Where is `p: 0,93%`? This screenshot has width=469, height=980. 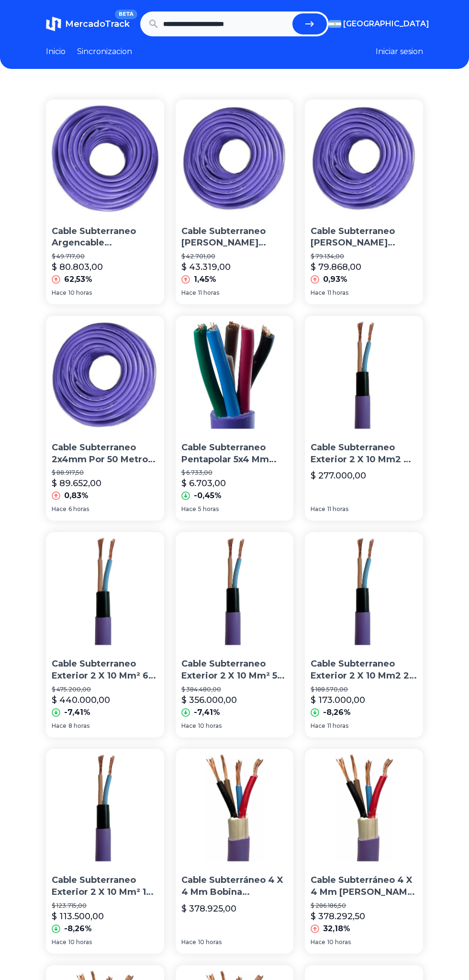 p: 0,93% is located at coordinates (336, 279).